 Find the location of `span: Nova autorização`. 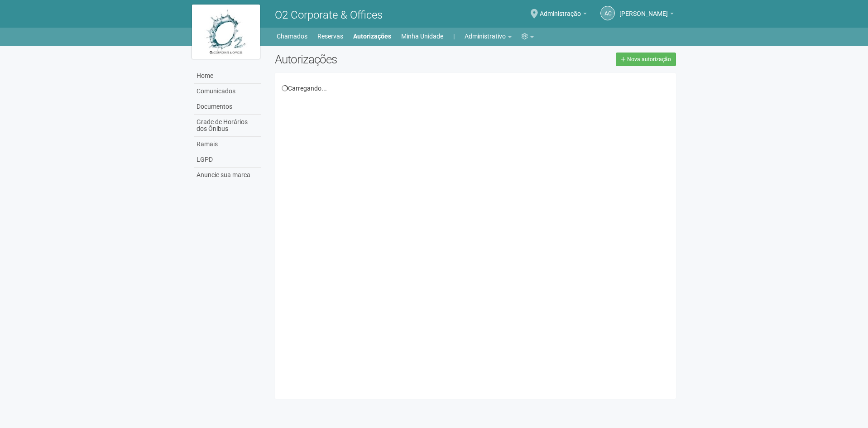

span: Nova autorização is located at coordinates (649, 59).